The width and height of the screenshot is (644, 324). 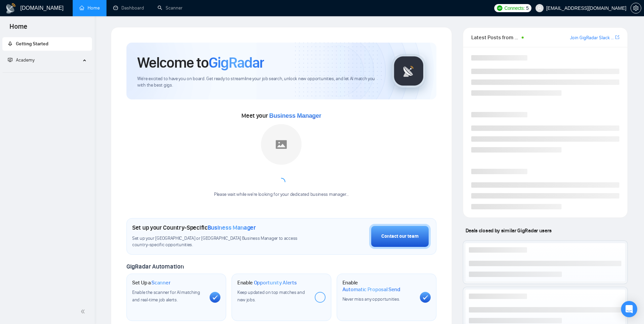 What do you see at coordinates (371, 299) in the screenshot?
I see `span: Never miss any opportunities.` at bounding box center [371, 299].